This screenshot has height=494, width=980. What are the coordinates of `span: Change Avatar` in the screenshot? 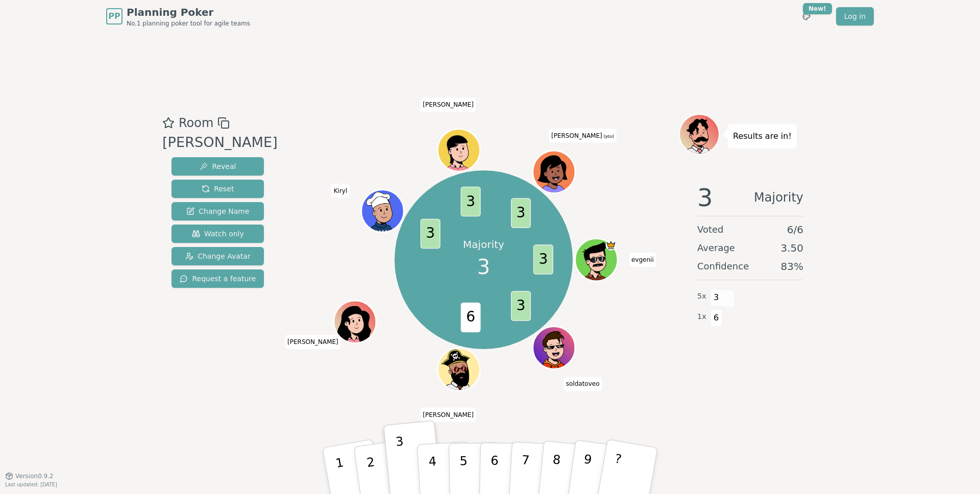 It's located at (218, 256).